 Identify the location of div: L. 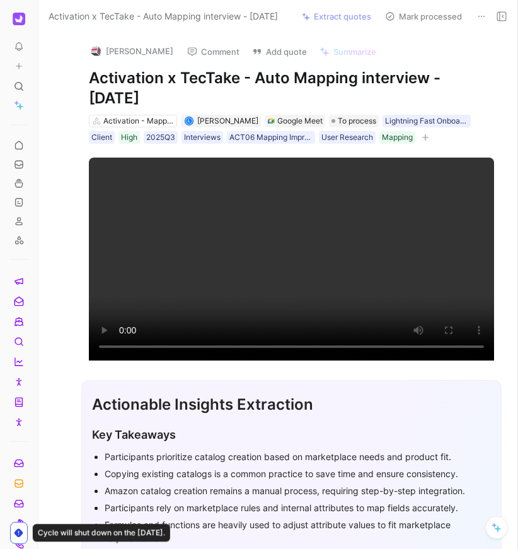
(189, 121).